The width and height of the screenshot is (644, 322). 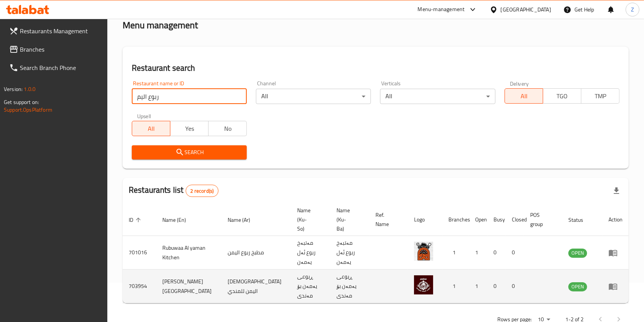 I want to click on div: Total records count, so click(x=202, y=191).